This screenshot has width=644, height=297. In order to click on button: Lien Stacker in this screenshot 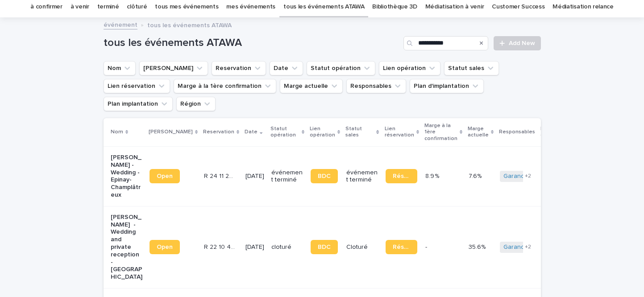, I will do `click(173, 68)`.